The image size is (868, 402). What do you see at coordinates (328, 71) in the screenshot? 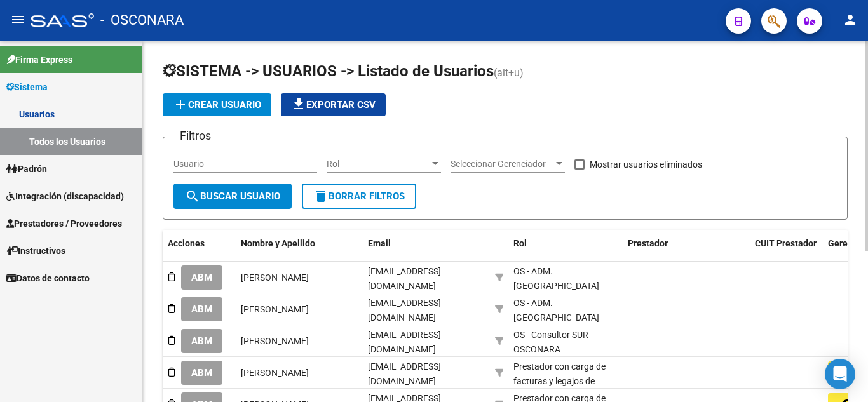
I see `span: SISTEMA -> USUARIOS -> Listado de Usuarios` at bounding box center [328, 71].